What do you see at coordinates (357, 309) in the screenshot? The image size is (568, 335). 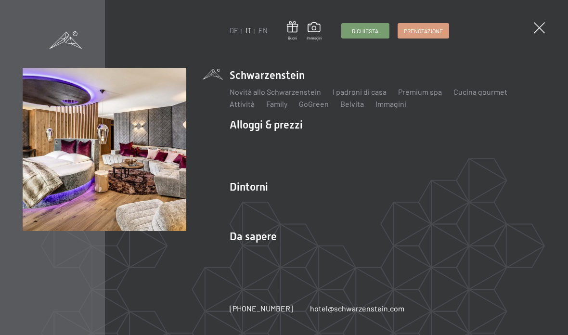 I see `a: hotel@schwarzenstein.com` at bounding box center [357, 309].